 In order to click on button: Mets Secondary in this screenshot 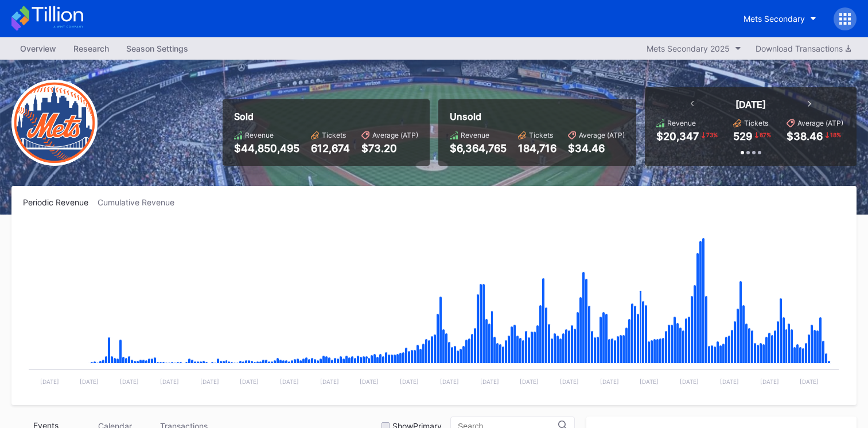, I will do `click(780, 18)`.